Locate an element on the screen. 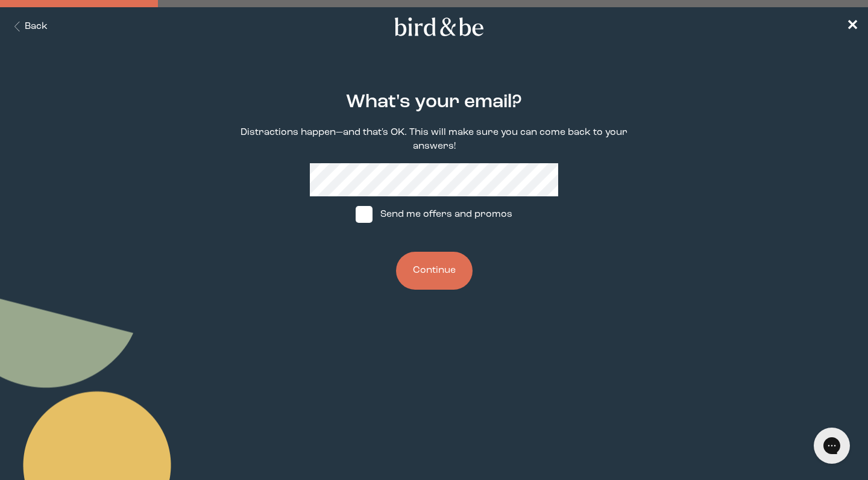 Image resolution: width=868 pixels, height=480 pixels. label: Send me offers and promos is located at coordinates (434, 214).